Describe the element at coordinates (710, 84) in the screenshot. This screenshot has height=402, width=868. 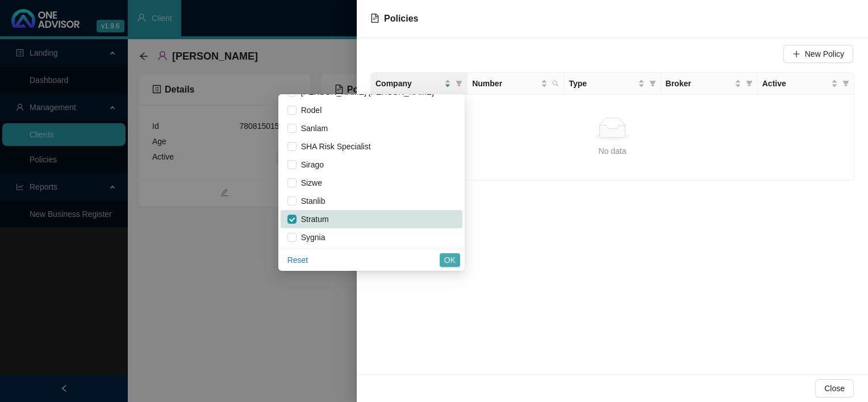
I see `th: Broker` at that location.